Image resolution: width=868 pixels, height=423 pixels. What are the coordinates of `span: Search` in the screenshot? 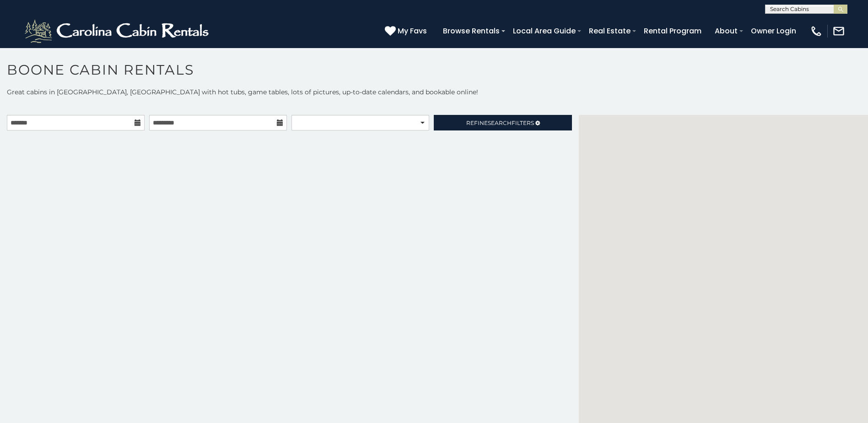 It's located at (500, 123).